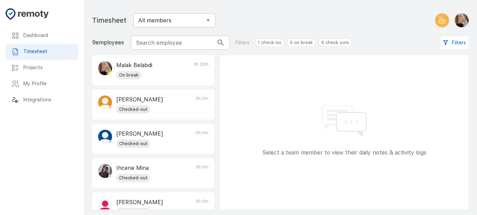 The image size is (477, 215). What do you see at coordinates (42, 68) in the screenshot?
I see `div: Projects` at bounding box center [42, 68].